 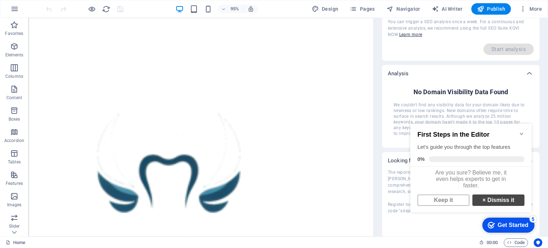 I want to click on span: Navigator, so click(x=403, y=9).